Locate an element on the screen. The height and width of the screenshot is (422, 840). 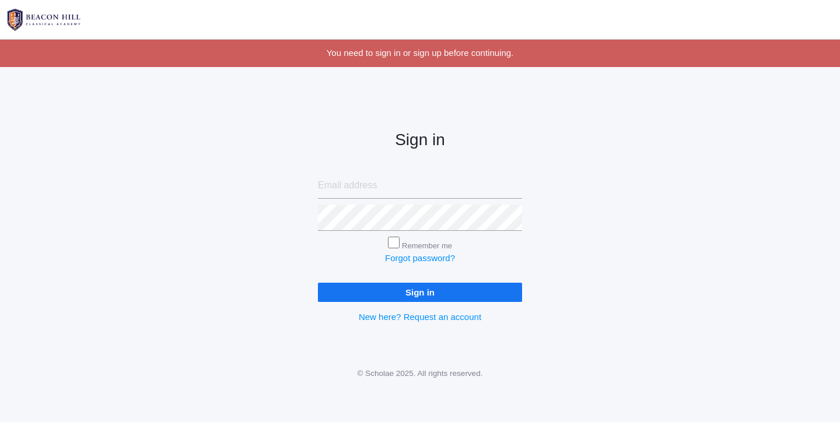
a: Forgot password? is located at coordinates (420, 258).